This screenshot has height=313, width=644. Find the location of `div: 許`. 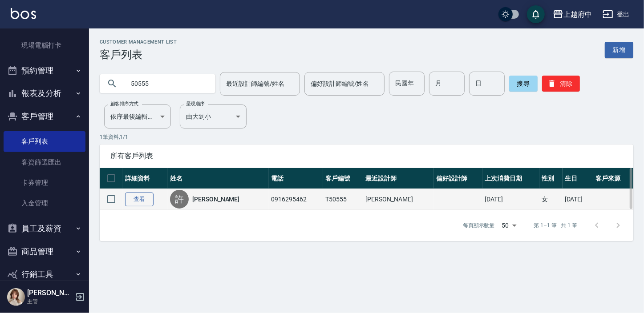

div: 許 is located at coordinates (179, 199).